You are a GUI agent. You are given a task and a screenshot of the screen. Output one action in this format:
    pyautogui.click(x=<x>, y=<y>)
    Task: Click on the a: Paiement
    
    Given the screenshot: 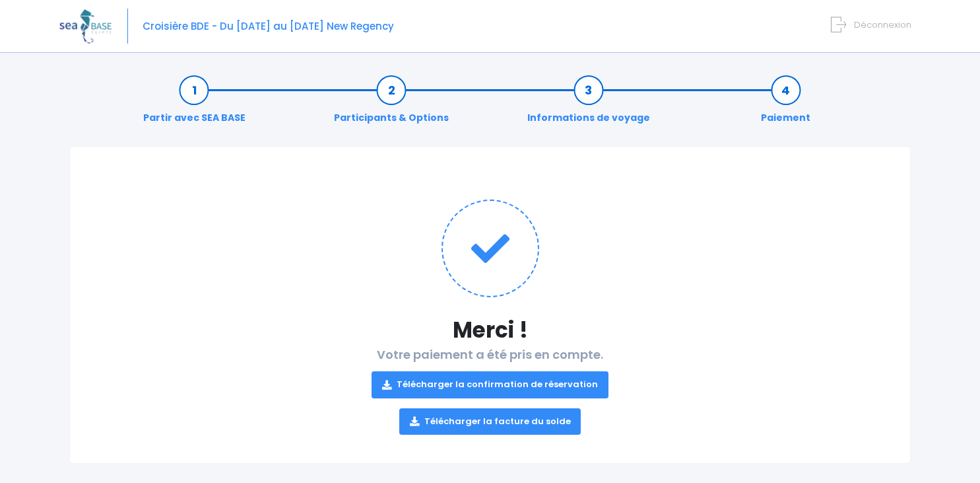 What is the action you would take?
    pyautogui.click(x=786, y=103)
    